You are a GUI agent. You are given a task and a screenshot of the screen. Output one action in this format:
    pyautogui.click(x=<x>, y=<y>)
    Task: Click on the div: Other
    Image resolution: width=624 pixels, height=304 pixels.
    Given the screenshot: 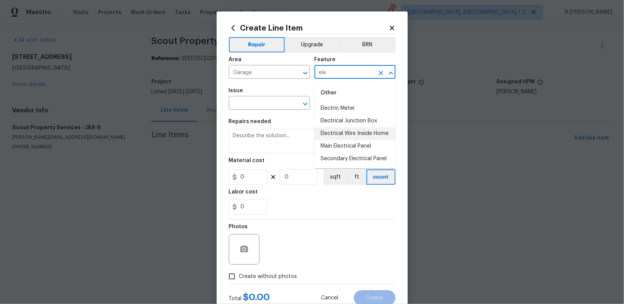 What is the action you would take?
    pyautogui.click(x=355, y=93)
    